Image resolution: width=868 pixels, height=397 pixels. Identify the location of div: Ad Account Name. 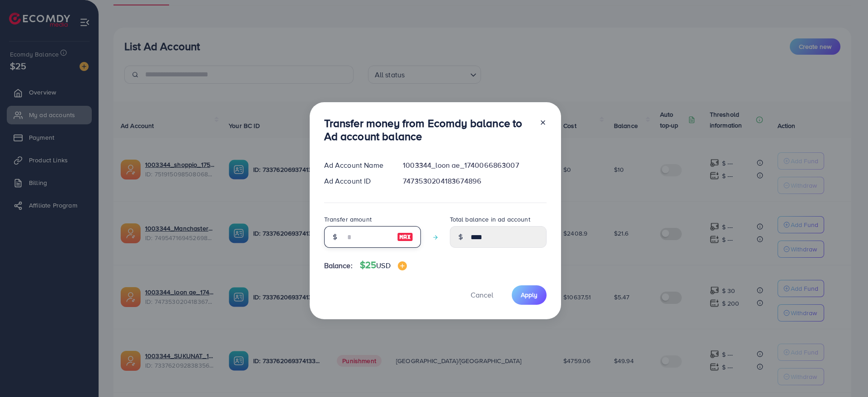
(356, 165).